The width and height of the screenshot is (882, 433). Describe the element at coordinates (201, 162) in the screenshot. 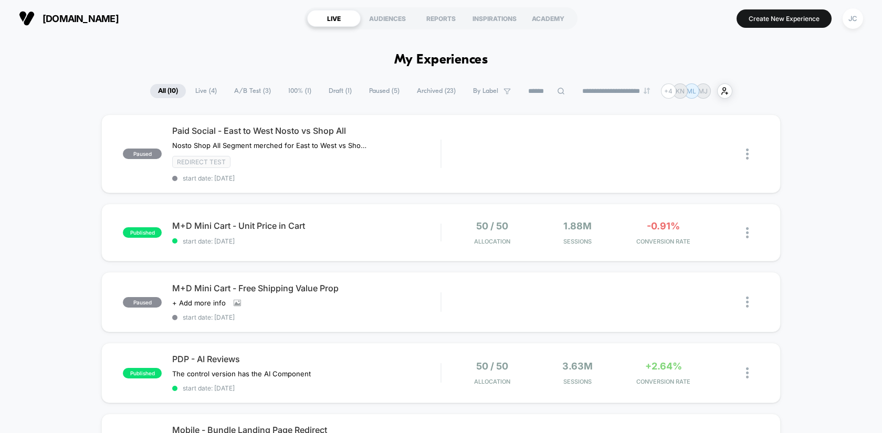

I see `span: Redirect Test` at that location.